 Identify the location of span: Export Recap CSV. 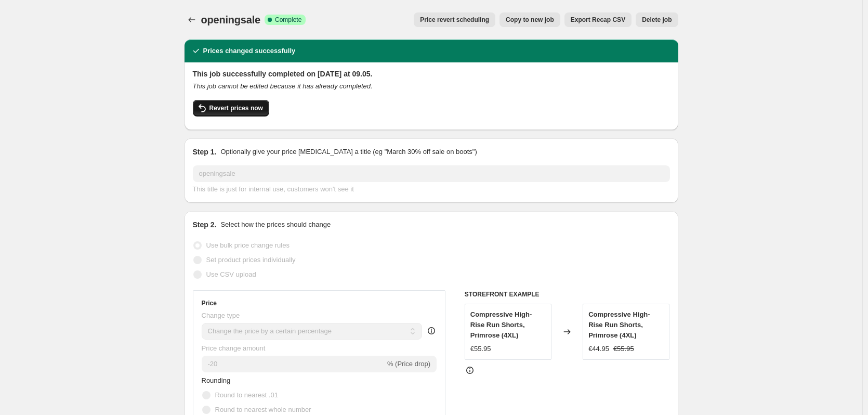
(598, 20).